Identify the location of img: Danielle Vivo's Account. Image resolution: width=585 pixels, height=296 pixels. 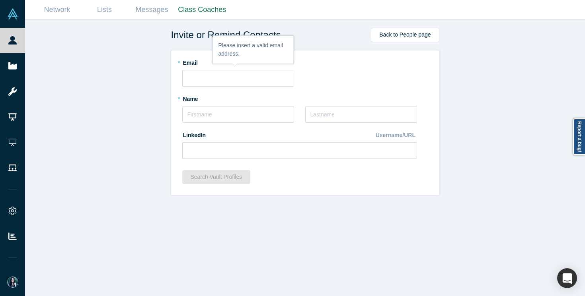
(13, 282).